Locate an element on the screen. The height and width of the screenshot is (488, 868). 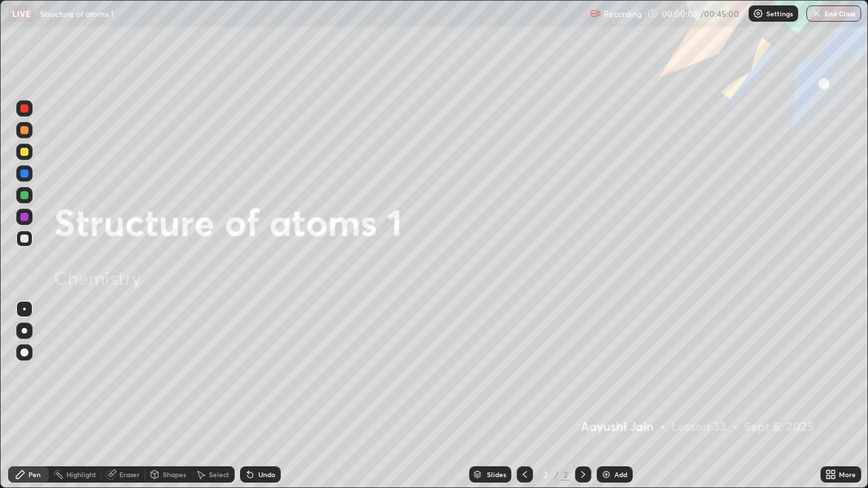
div: Highlight is located at coordinates (81, 475).